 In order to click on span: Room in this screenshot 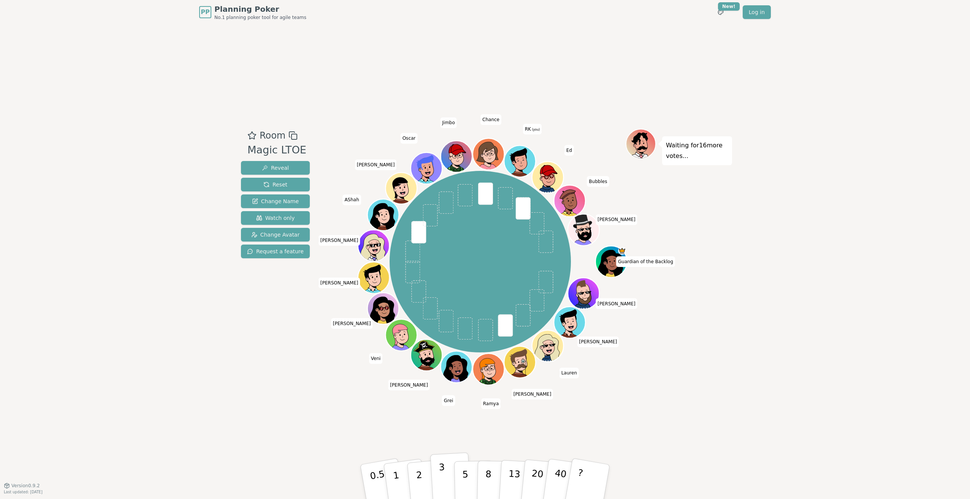, I will do `click(272, 136)`.